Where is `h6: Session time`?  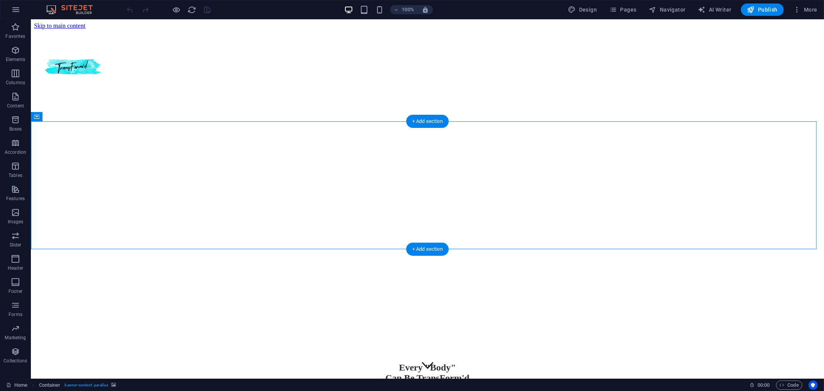 h6: Session time is located at coordinates (759, 385).